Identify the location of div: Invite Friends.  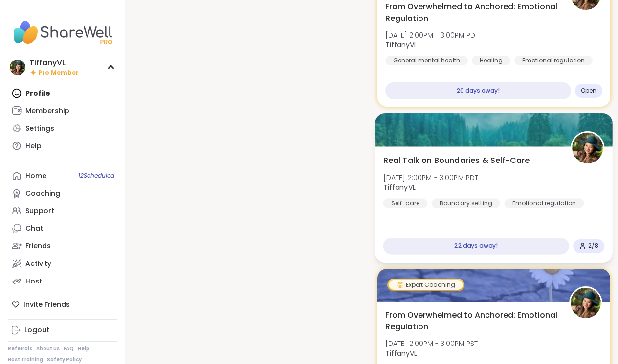
(62, 305).